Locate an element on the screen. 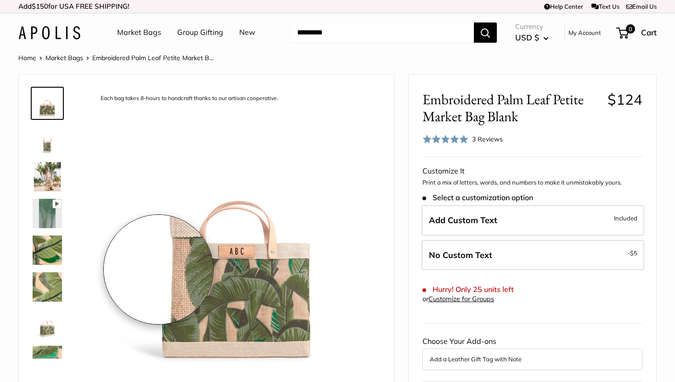  a: description_Multi-layered motif with eight varying thread colors is located at coordinates (47, 213).